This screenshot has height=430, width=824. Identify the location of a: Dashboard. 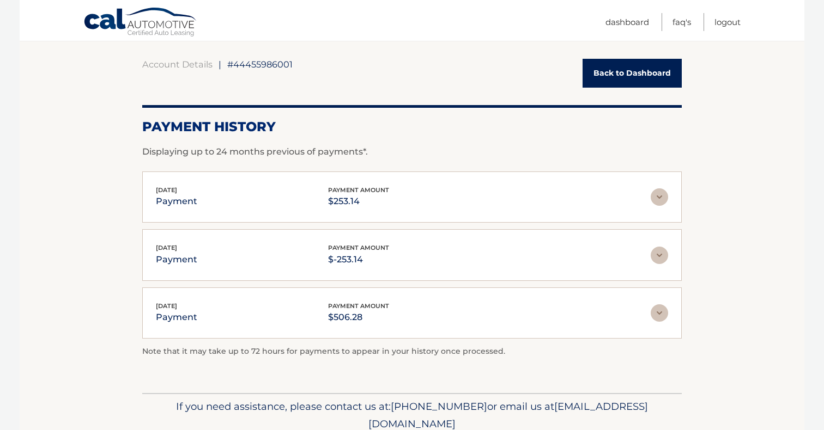
(627, 22).